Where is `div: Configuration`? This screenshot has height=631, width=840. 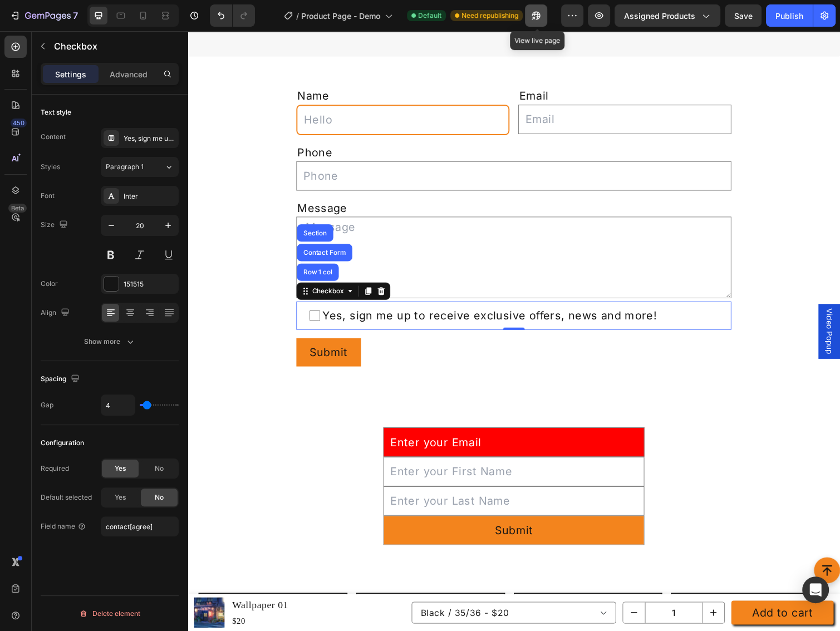
div: Configuration is located at coordinates (62, 443).